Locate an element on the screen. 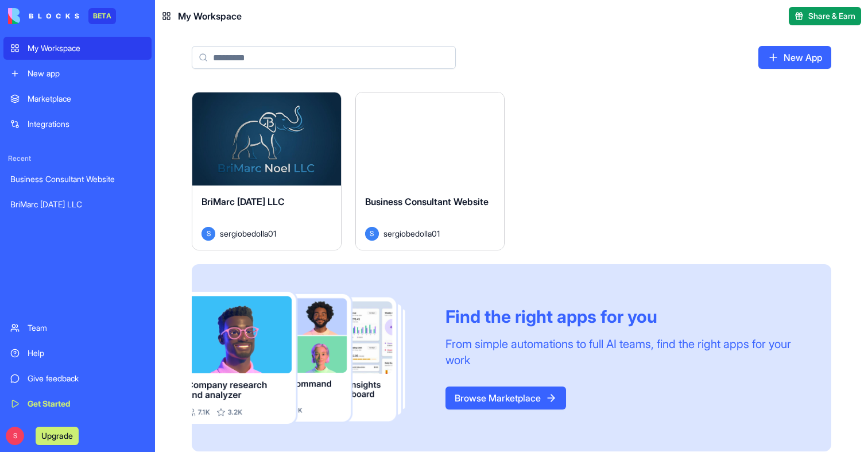  a: BETA is located at coordinates (62, 16).